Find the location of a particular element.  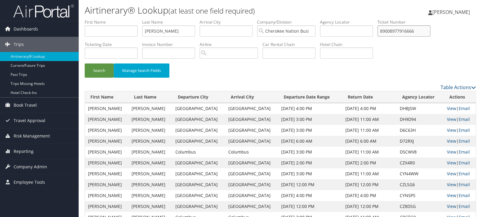

span: Book Travel is located at coordinates (25, 105).